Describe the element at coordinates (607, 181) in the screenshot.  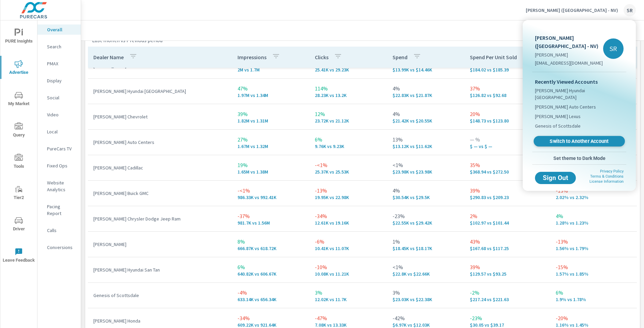
I see `a: License Information` at that location.